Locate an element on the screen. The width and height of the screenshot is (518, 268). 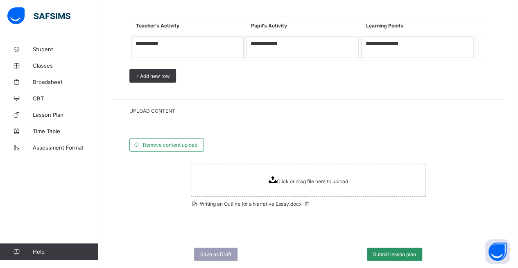
span: Save as Draft is located at coordinates (216, 254).